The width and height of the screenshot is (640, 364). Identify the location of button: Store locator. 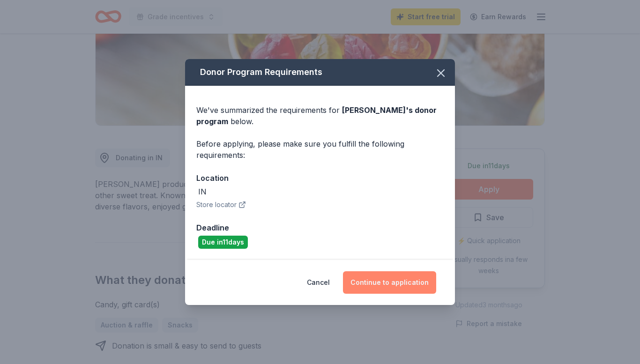
(221, 205).